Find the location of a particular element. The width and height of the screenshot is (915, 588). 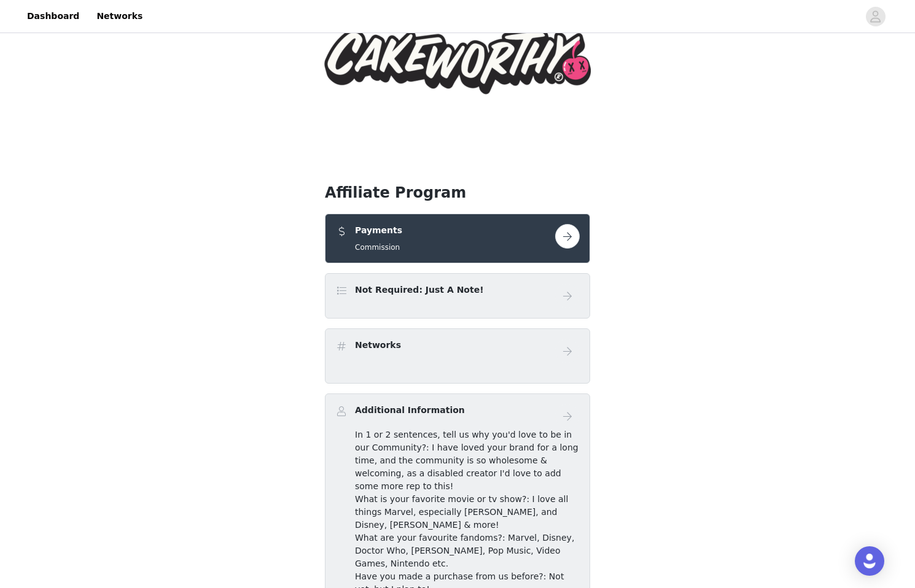

h4: Additional Information is located at coordinates (409, 410).